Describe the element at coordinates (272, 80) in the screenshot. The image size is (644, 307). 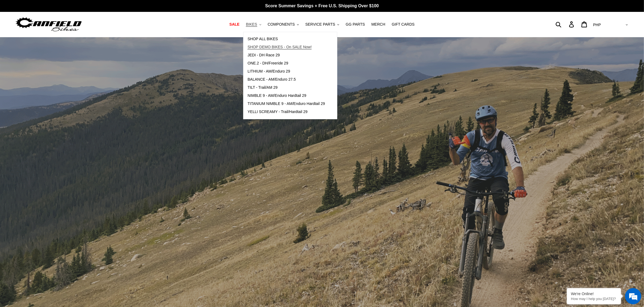
I see `span: BALANCE - AM/Enduro 27.5` at that location.